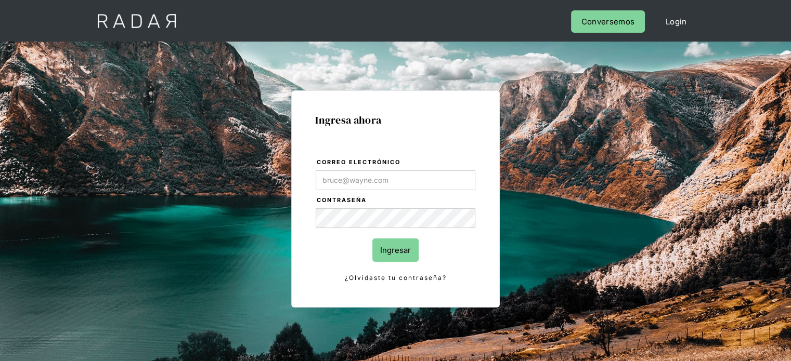 This screenshot has height=361, width=791. I want to click on a: ¿Olvidaste tu contraseña?, so click(395, 278).